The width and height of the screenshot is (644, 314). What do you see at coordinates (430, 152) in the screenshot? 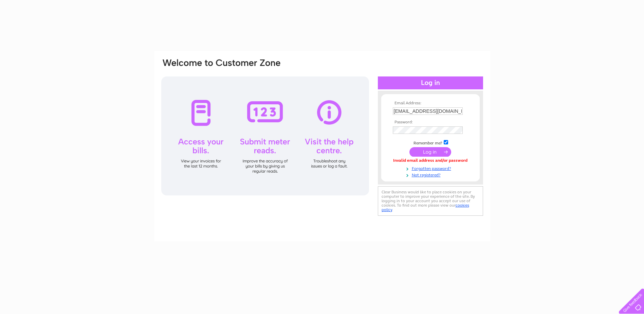
I see `input: Submit` at bounding box center [430, 152].